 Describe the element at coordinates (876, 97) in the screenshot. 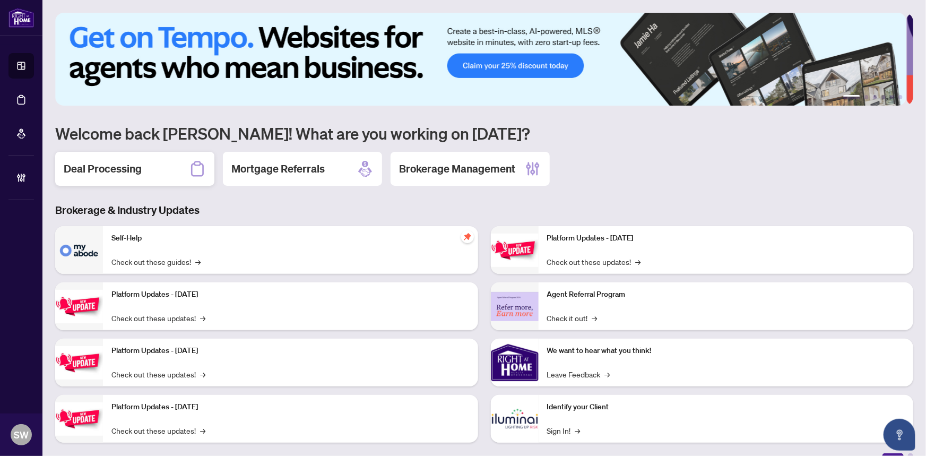

I see `button: 3` at that location.